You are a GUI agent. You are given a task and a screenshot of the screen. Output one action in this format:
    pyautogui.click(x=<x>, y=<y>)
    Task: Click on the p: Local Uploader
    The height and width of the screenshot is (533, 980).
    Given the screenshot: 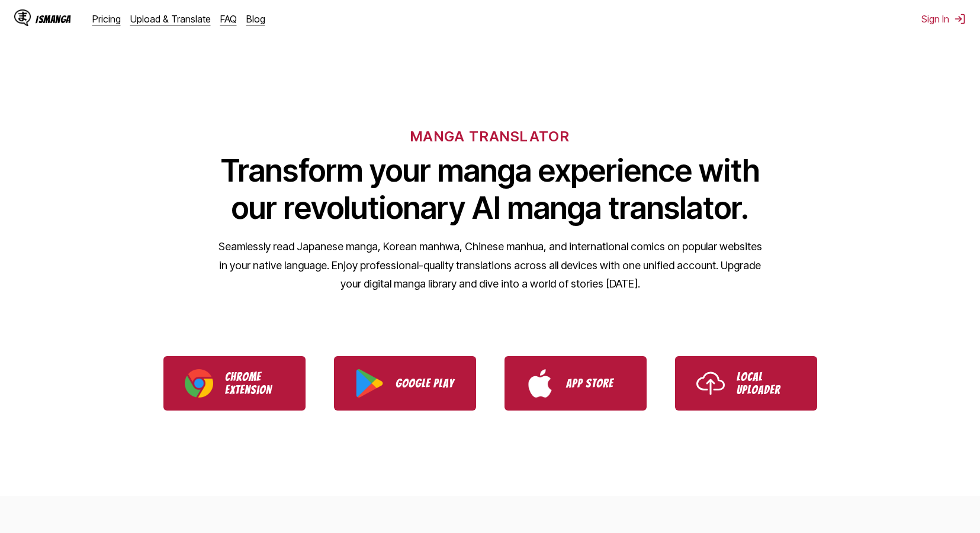 What is the action you would take?
    pyautogui.click(x=766, y=383)
    